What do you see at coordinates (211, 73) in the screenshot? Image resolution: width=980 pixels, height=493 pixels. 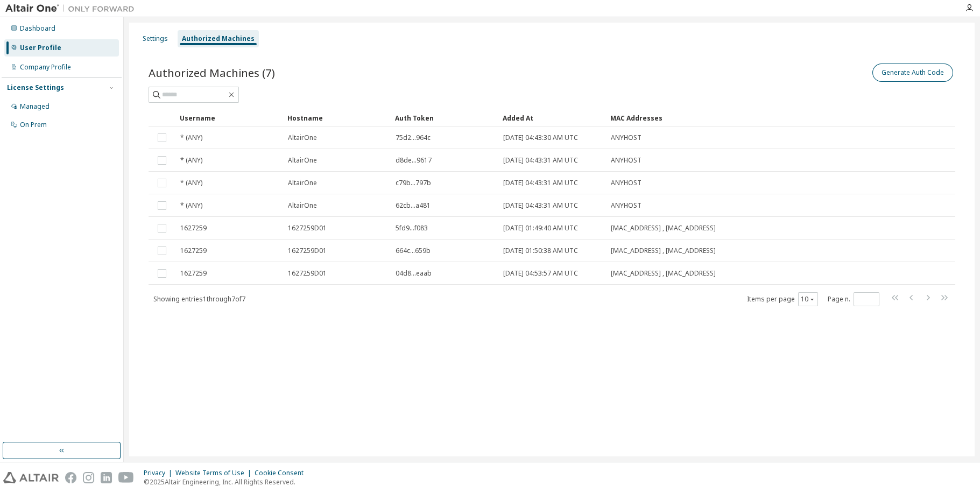 I see `span: Authorized Machines (7)` at bounding box center [211, 73].